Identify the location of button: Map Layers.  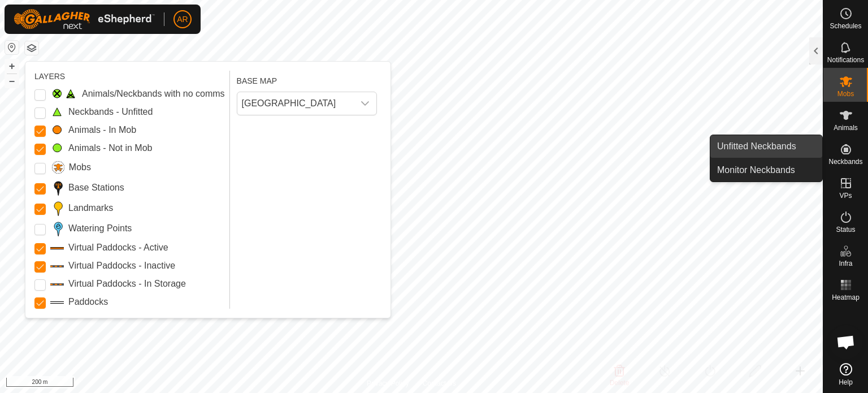
(31, 48).